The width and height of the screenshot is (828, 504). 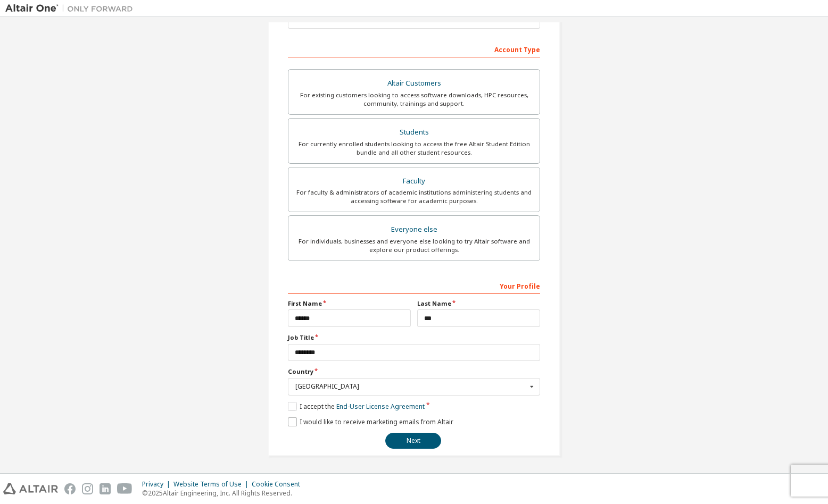 I want to click on label: Job Title, so click(x=414, y=338).